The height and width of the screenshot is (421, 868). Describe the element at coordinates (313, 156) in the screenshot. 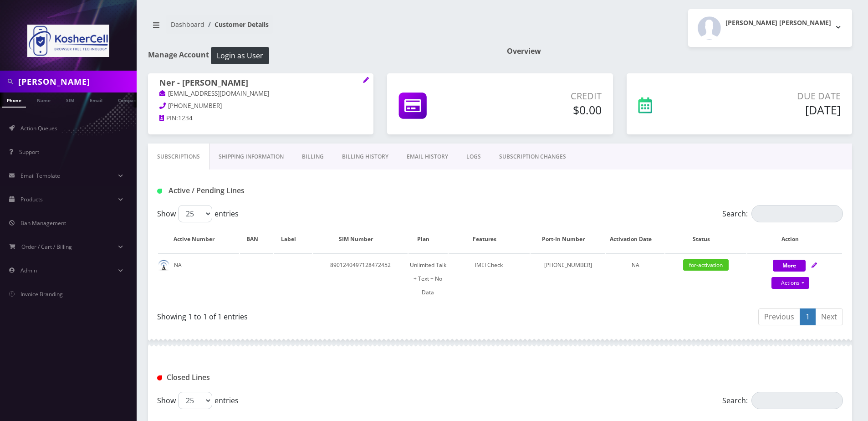

I see `a: Billing` at that location.